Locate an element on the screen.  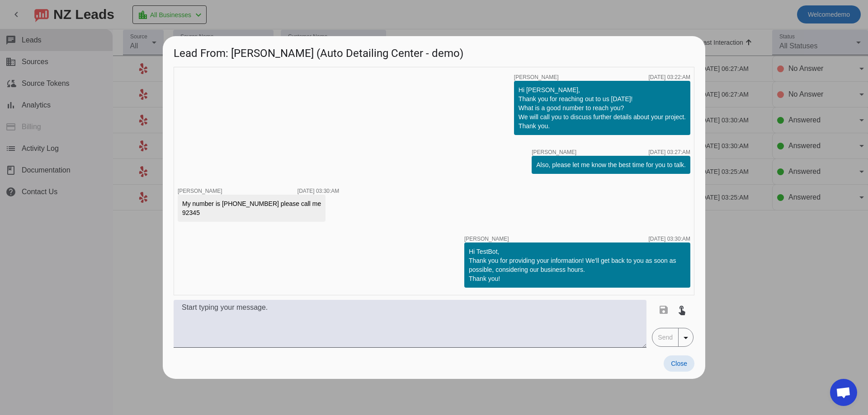
mat-icon: touch_app is located at coordinates (681, 310).